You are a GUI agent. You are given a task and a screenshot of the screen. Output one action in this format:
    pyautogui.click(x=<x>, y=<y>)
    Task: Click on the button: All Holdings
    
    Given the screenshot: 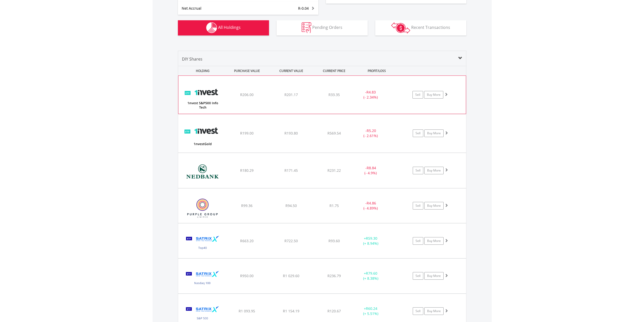 What is the action you would take?
    pyautogui.click(x=224, y=28)
    